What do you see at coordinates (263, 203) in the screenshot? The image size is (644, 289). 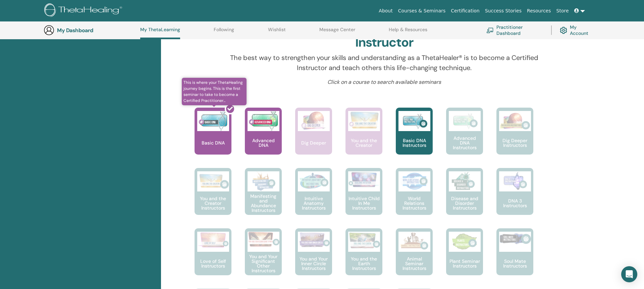 I see `p: Manifesting and Abundance Instructors` at bounding box center [263, 203].